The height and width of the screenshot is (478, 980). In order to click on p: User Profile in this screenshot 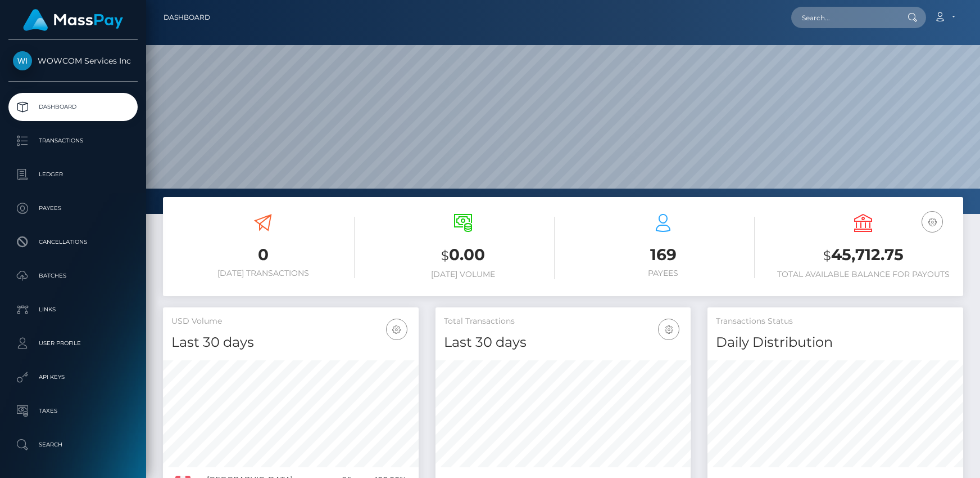, I will do `click(73, 343)`.